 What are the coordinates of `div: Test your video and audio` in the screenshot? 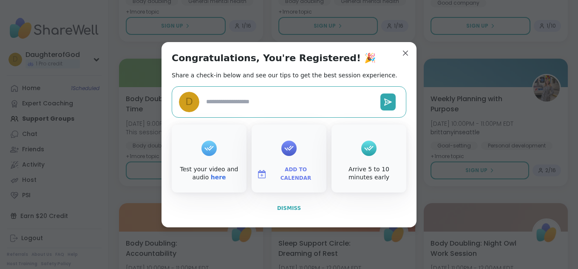 It's located at (209, 173).